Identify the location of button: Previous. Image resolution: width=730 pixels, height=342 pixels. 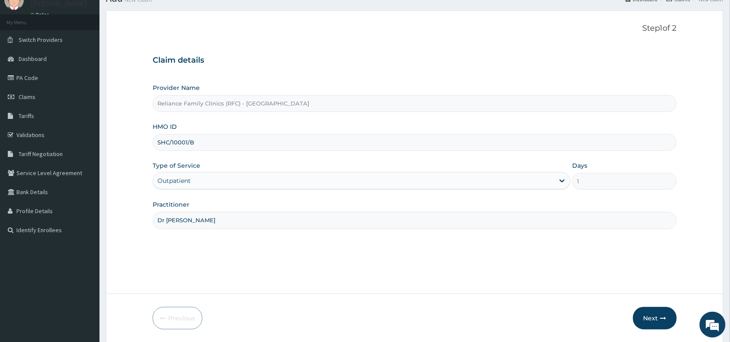
(177, 318).